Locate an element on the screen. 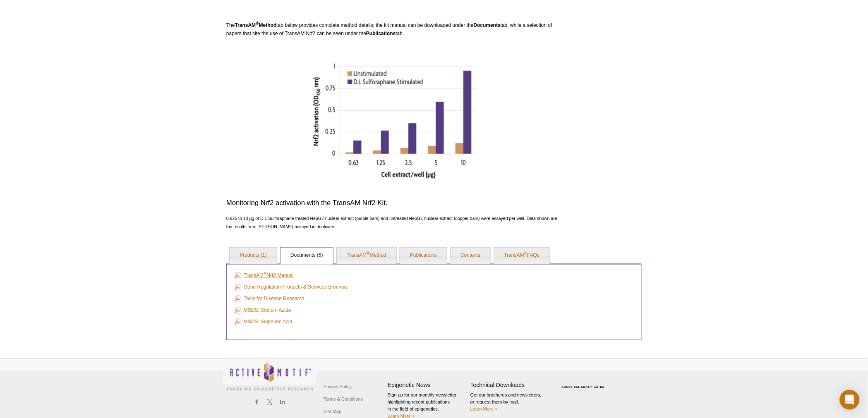 This screenshot has height=418, width=868. a: TransAM®Nrf2 Manual is located at coordinates (264, 276).